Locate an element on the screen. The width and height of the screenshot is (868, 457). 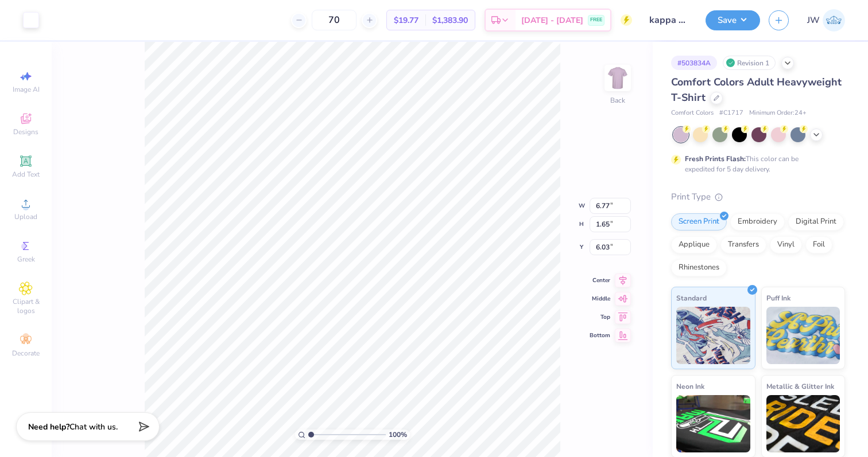
strong: Need help? is located at coordinates (49, 427).